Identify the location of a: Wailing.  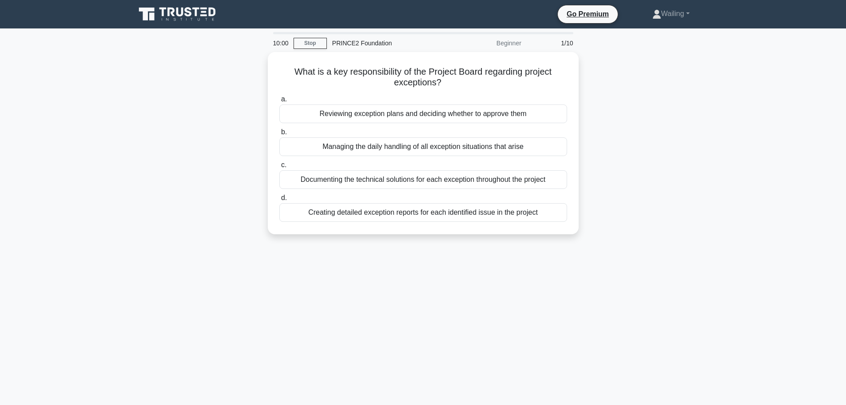
(671, 14).